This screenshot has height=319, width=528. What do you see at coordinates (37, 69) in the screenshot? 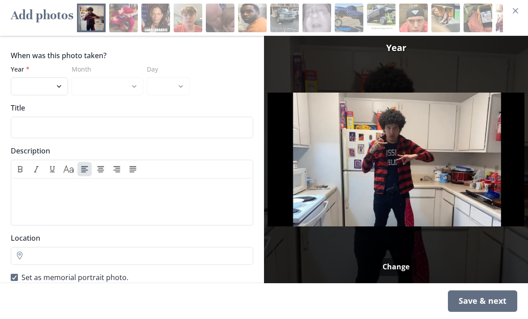
I see `label: Year` at bounding box center [37, 69].